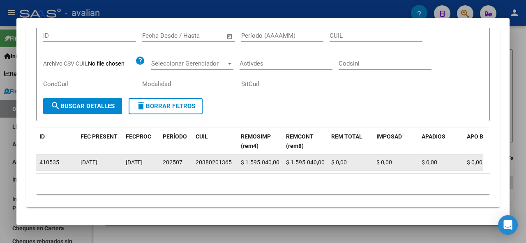 The width and height of the screenshot is (526, 243). What do you see at coordinates (441, 142) in the screenshot?
I see `datatable-header-cell: APADIOS` at bounding box center [441, 142].